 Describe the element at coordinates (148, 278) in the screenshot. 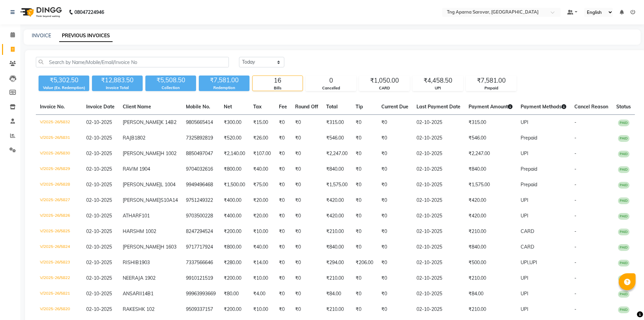

I see `span: A 1902` at that location.